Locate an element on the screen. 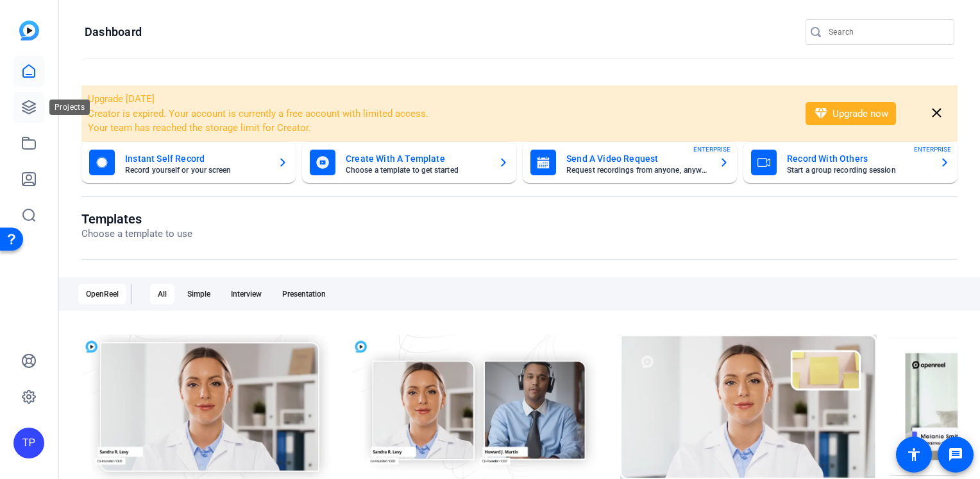 The image size is (980, 479). button: Send A Video RequestRequest recordings from anyone, anywhereENTERPRISE is located at coordinates (630, 162).